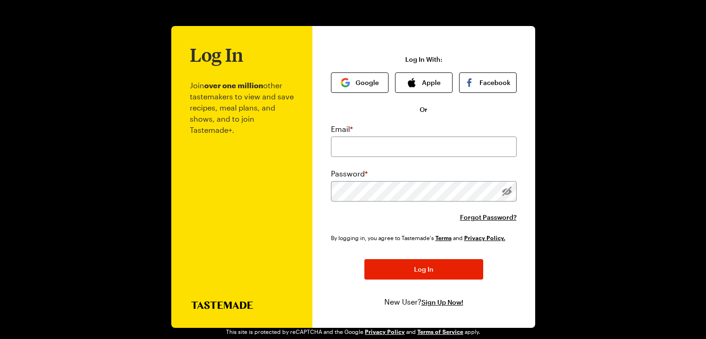 This screenshot has width=706, height=339. I want to click on button: Sign Up Now!, so click(442, 302).